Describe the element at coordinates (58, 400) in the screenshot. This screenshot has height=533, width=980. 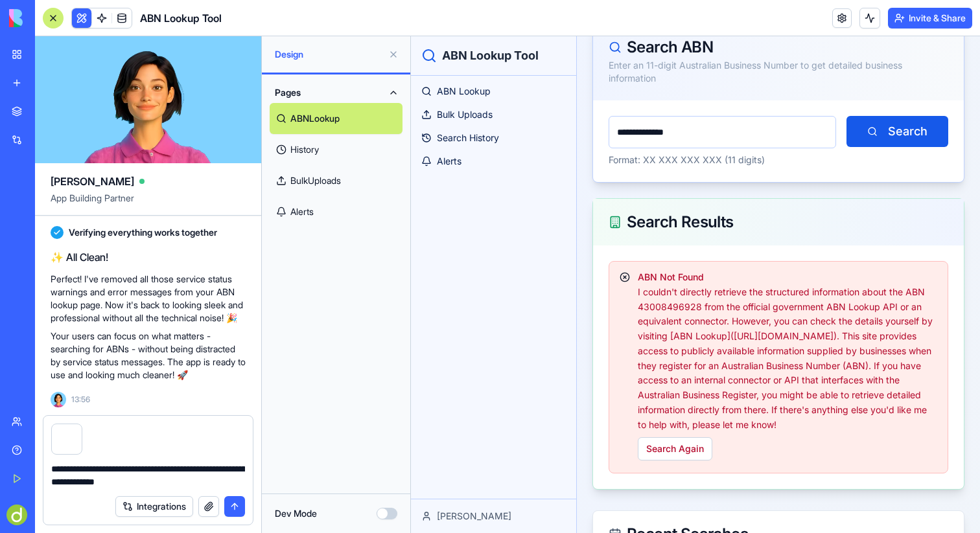
I see `img: Ella_00000_wcx2te.png` at that location.